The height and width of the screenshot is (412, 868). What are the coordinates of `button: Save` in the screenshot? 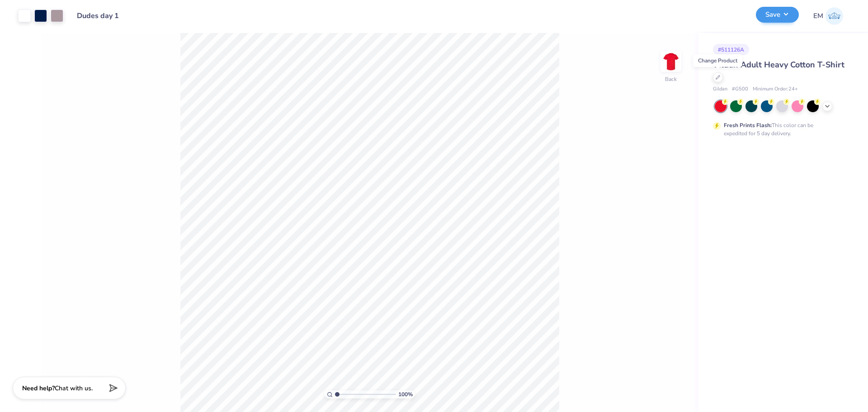 It's located at (777, 15).